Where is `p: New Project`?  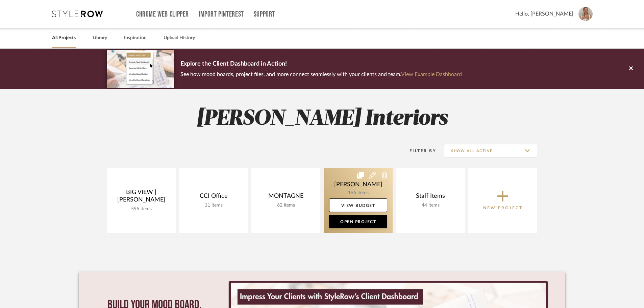 p: New Project is located at coordinates (502, 208).